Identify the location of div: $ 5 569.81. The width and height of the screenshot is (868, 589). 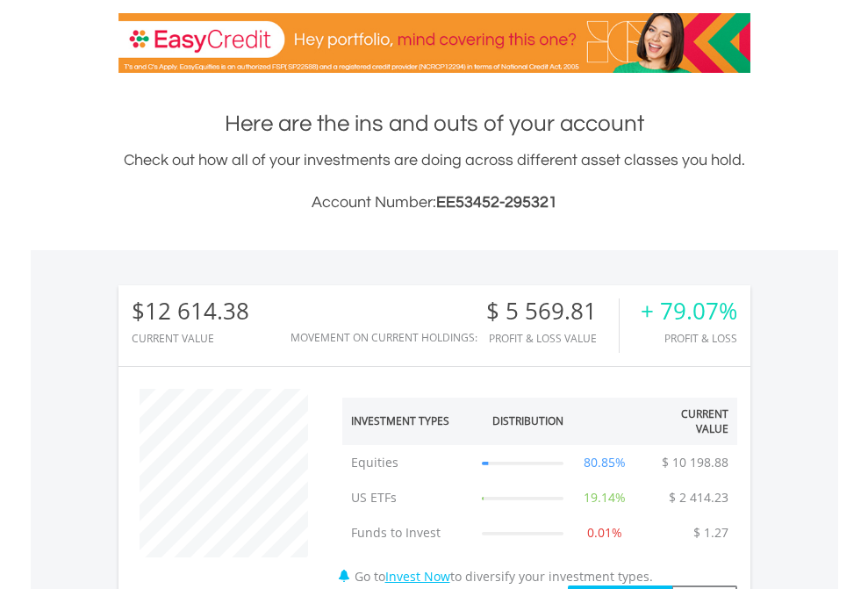
(552, 310).